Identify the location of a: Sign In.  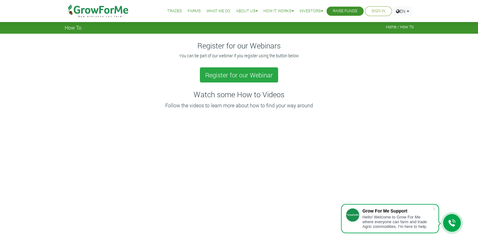
(378, 11).